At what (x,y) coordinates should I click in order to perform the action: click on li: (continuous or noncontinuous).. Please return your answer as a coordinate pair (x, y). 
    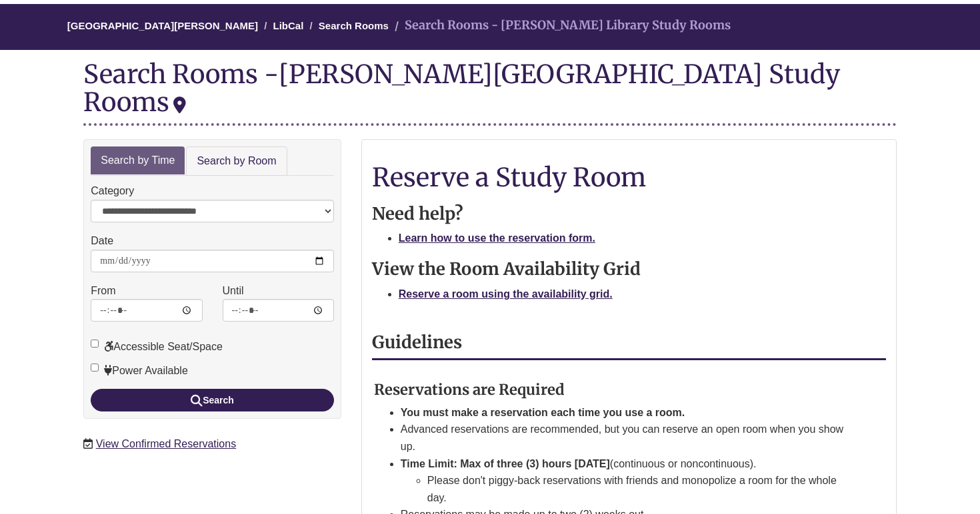
    Looking at the image, I should click on (627, 481).